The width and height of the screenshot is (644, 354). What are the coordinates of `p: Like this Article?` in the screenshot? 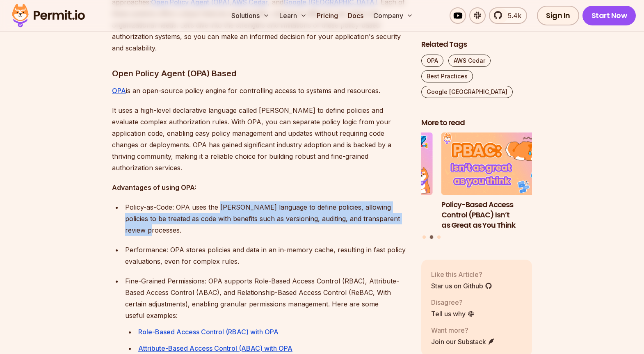 It's located at (461, 274).